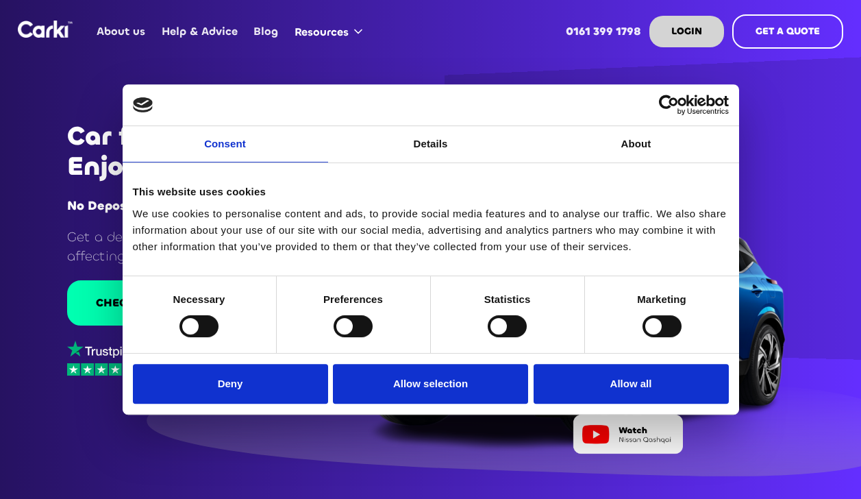 The height and width of the screenshot is (499, 861). What do you see at coordinates (353, 299) in the screenshot?
I see `strong: Preferences` at bounding box center [353, 299].